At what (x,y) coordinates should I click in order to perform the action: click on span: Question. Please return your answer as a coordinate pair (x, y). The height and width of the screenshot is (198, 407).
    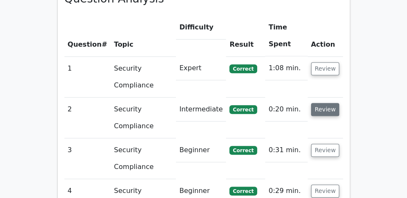
    Looking at the image, I should click on (85, 44).